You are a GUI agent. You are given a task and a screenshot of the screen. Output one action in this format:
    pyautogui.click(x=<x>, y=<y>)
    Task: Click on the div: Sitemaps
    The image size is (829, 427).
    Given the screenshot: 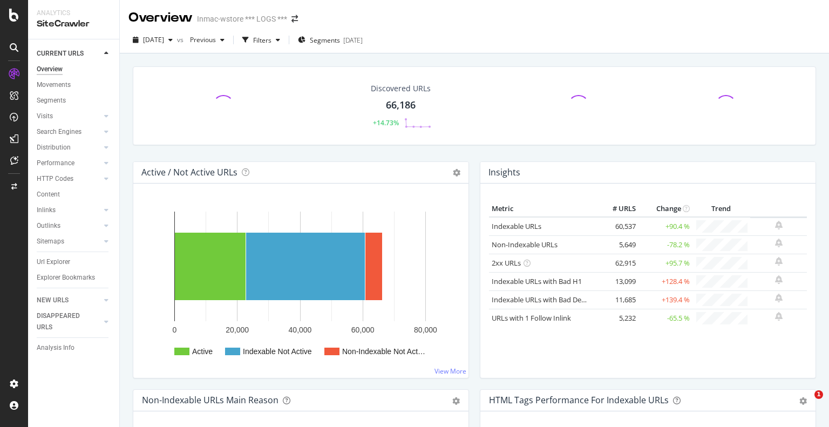 What is the action you would take?
    pyautogui.click(x=50, y=241)
    